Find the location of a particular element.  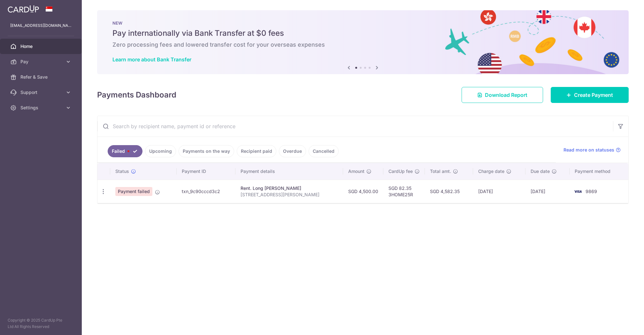

a: Payments on the way is located at coordinates (206, 151).